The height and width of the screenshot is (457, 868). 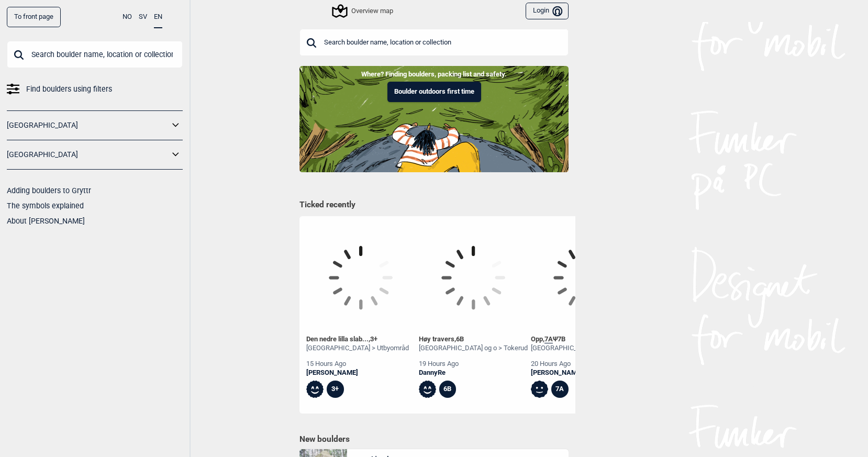 I want to click on div: 7A, so click(x=560, y=389).